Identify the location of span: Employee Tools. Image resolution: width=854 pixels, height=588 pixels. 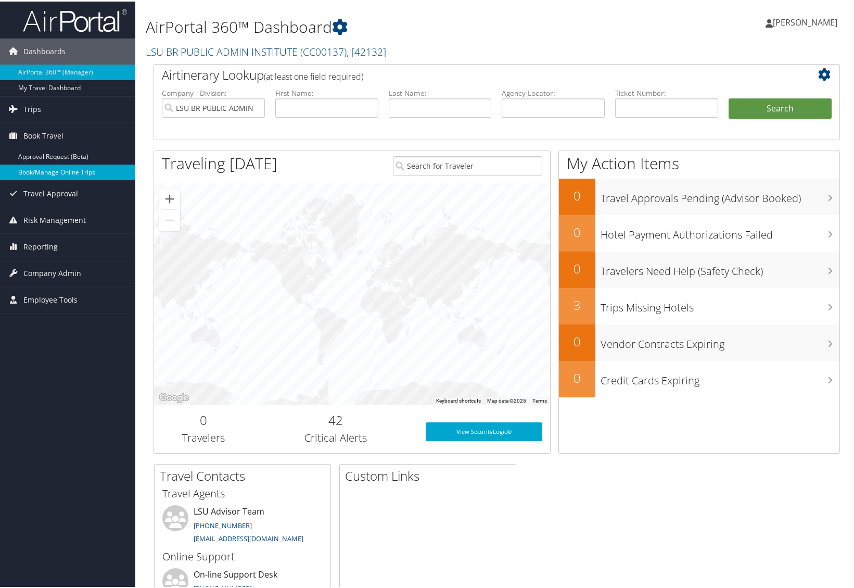
(50, 298).